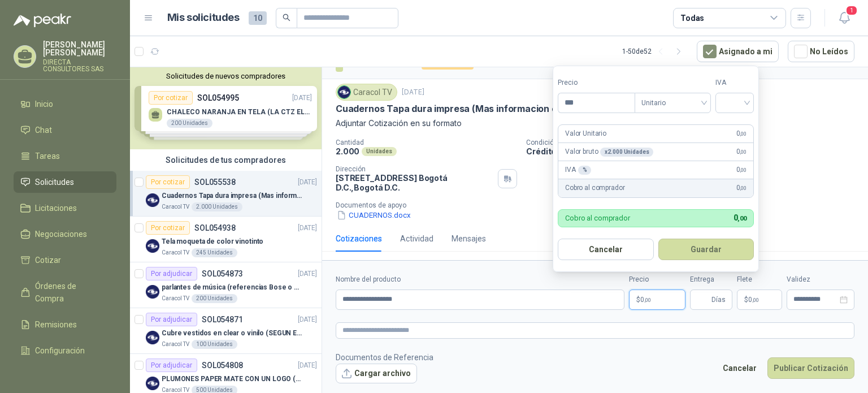 The height and width of the screenshot is (393, 868). What do you see at coordinates (215, 182) in the screenshot?
I see `p: SOL055538` at bounding box center [215, 182].